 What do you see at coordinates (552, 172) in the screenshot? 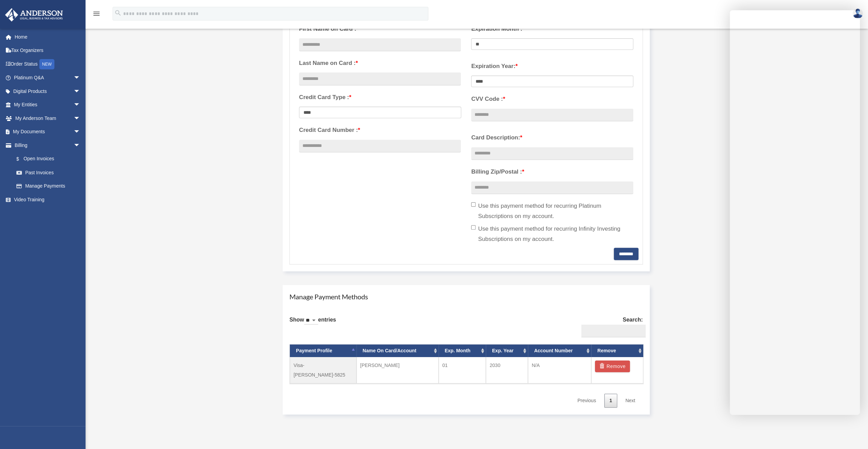
I see `label: Billing Zip/Postal :` at bounding box center [552, 172].